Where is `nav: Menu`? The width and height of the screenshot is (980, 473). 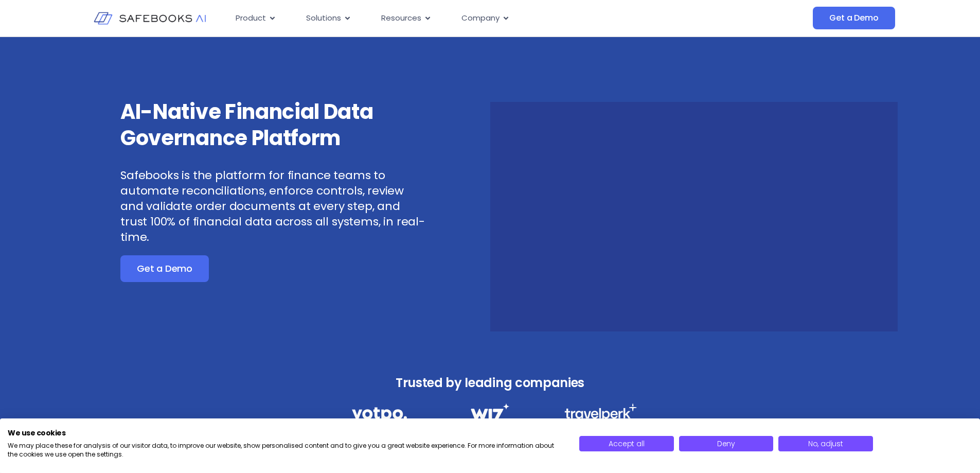 nav: Menu is located at coordinates (469, 18).